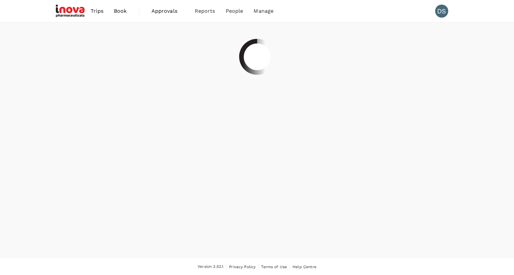 This screenshot has width=514, height=275. Describe the element at coordinates (304, 267) in the screenshot. I see `a: Help Centre` at that location.